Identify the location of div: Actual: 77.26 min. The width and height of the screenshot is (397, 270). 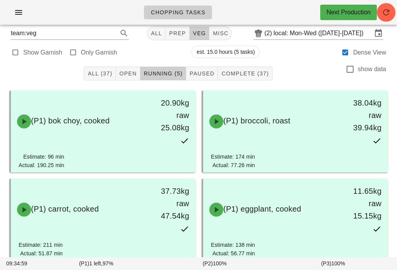
(233, 165).